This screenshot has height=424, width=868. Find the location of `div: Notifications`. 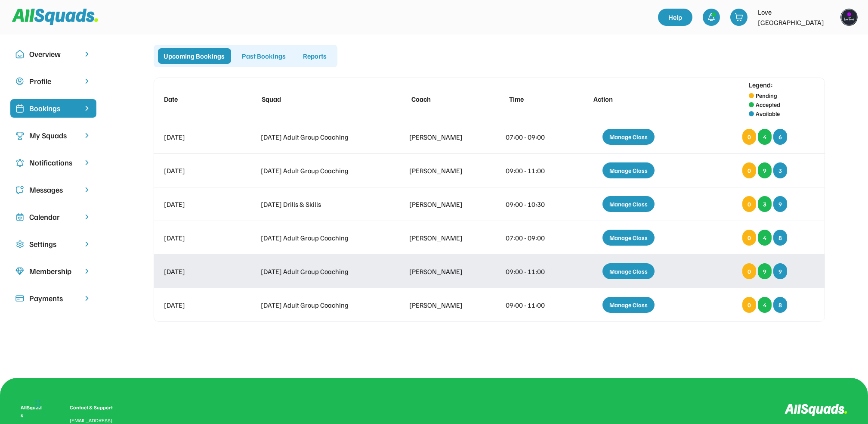

div: Notifications is located at coordinates (54, 162).